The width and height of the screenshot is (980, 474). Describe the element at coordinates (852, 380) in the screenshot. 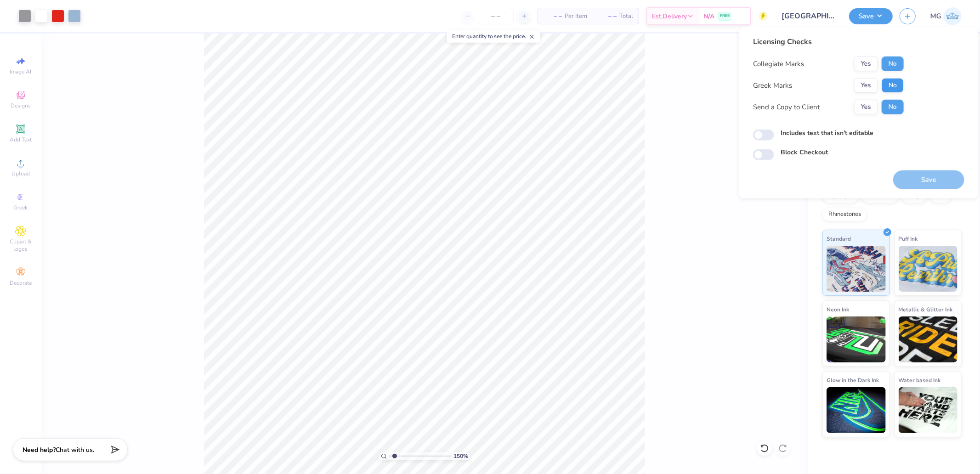

I see `span: Glow in the Dark Ink` at that location.